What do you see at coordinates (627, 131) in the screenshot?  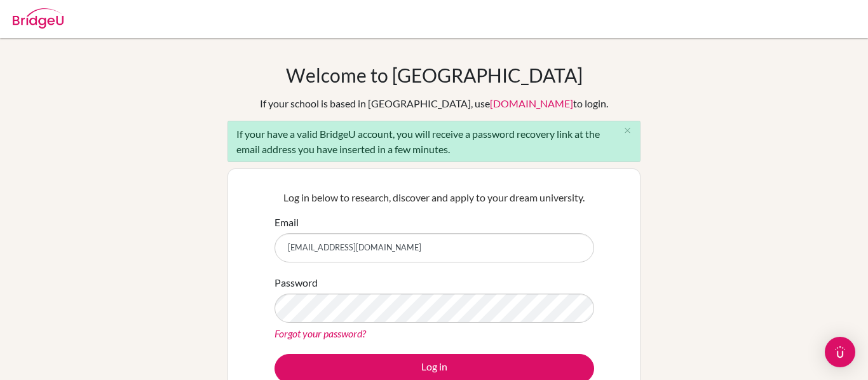 I see `button: Close` at bounding box center [627, 131].